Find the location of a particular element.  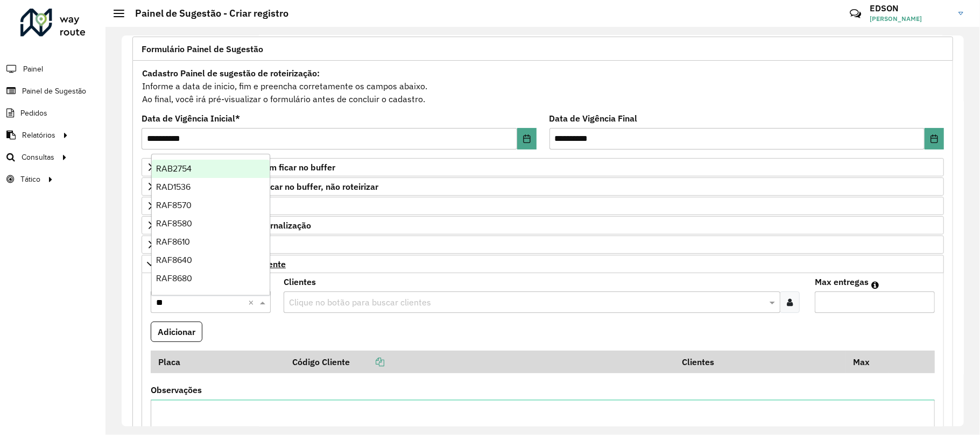

span: RAF8580 is located at coordinates (173, 223).